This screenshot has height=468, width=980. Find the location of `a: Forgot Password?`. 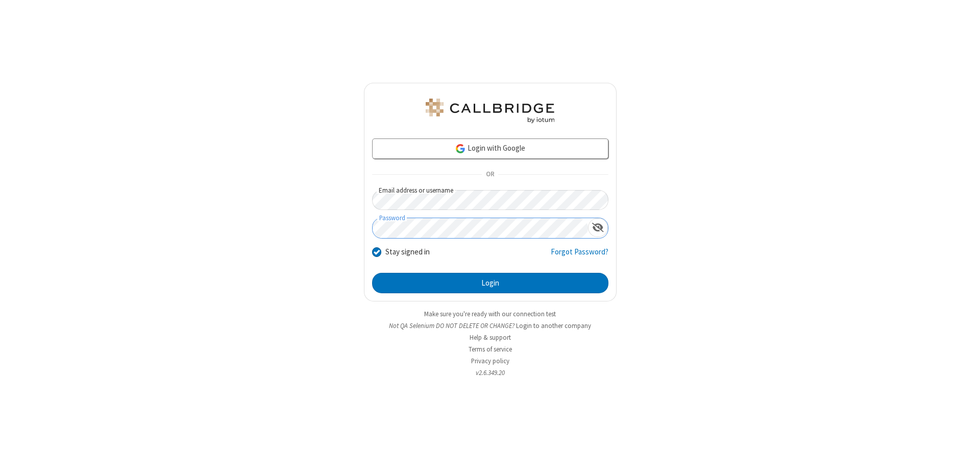

a: Forgot Password? is located at coordinates (579, 256).